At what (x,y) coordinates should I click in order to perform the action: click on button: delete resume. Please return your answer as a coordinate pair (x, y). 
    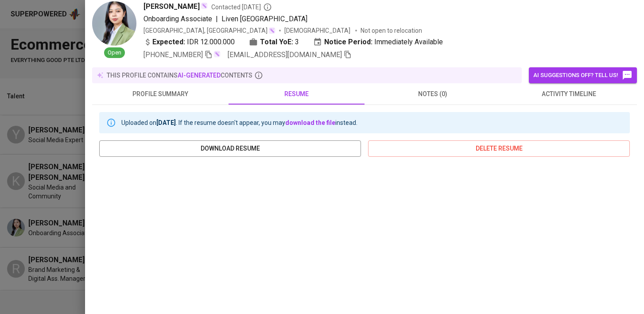
    Looking at the image, I should click on (499, 149).